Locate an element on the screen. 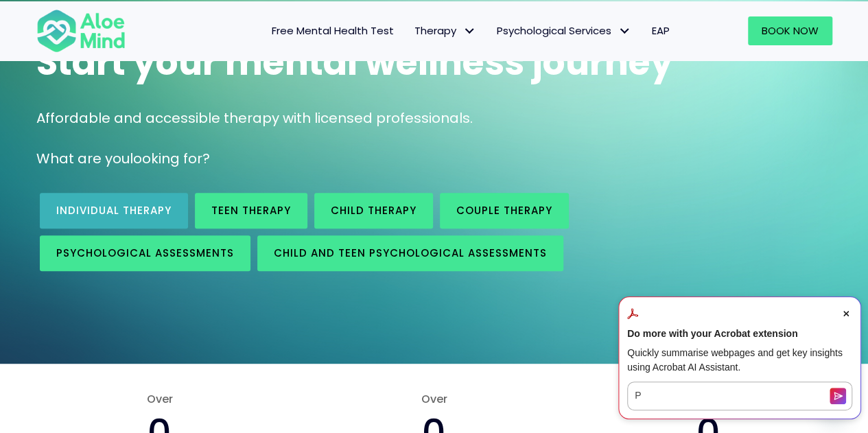  span: Psychological assessments is located at coordinates (145, 252).